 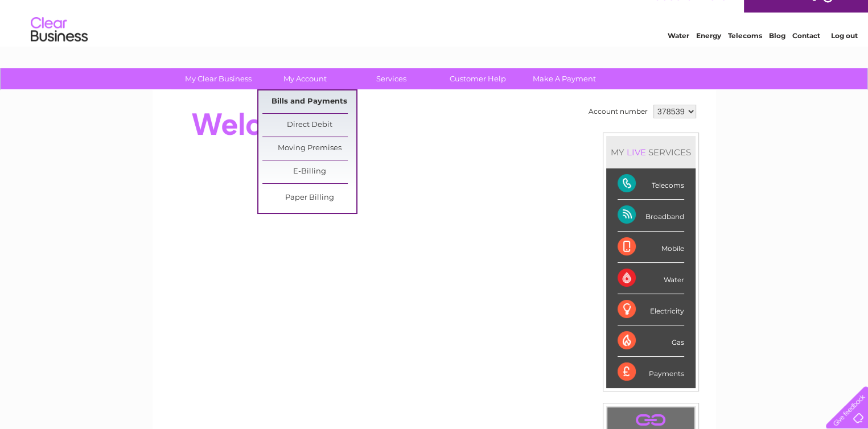 What do you see at coordinates (310, 102) in the screenshot?
I see `a: Bills and Payments` at bounding box center [310, 102].